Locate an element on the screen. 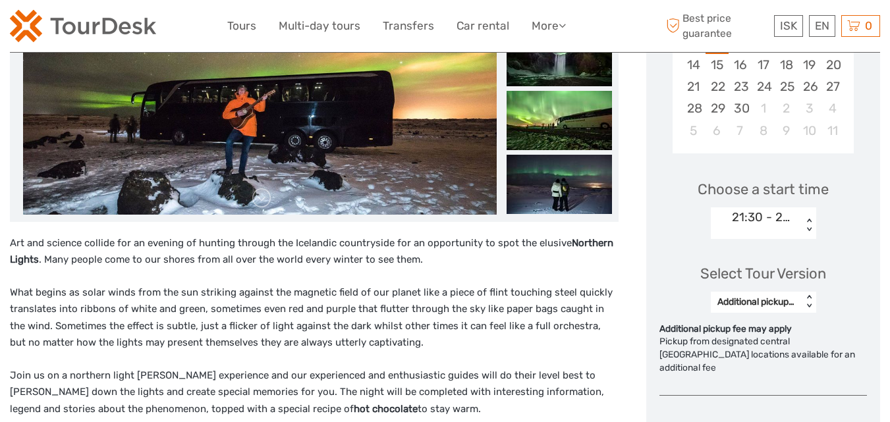 The width and height of the screenshot is (890, 422). a: Transfers is located at coordinates (409, 26).